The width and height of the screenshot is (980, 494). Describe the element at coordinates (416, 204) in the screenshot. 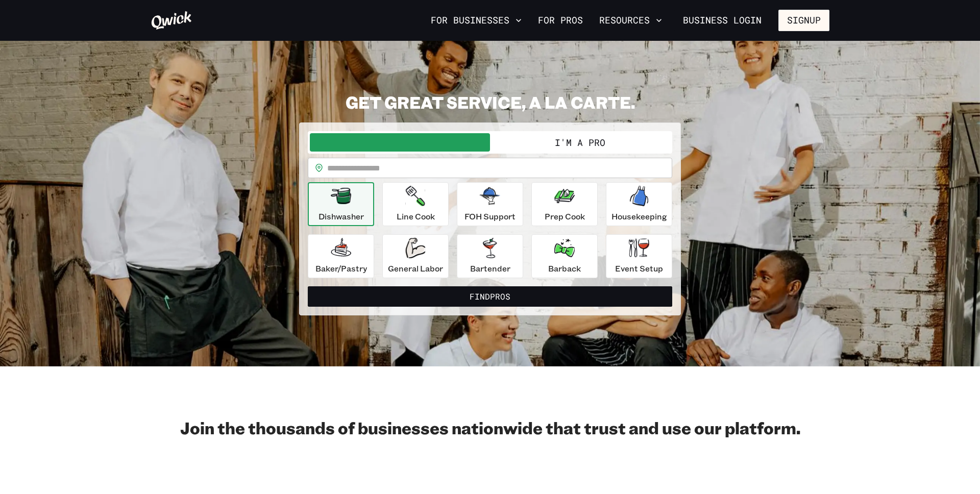

I see `button: Line Cook` at that location.